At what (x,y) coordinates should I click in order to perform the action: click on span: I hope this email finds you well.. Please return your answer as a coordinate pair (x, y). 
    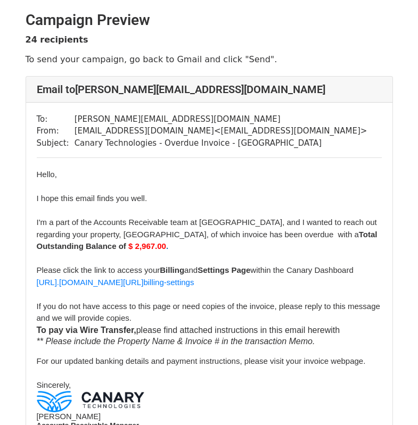
    Looking at the image, I should click on (92, 198).